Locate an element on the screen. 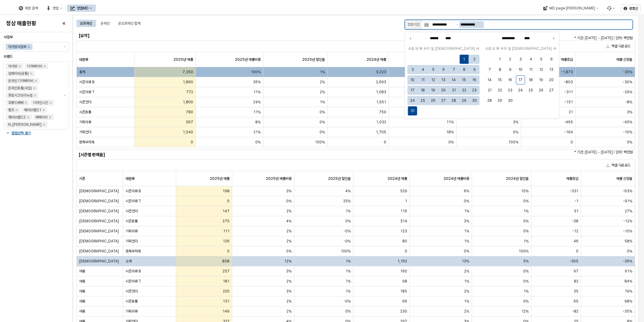 This screenshot has height=322, width=644. span: 1,890 is located at coordinates (188, 82).